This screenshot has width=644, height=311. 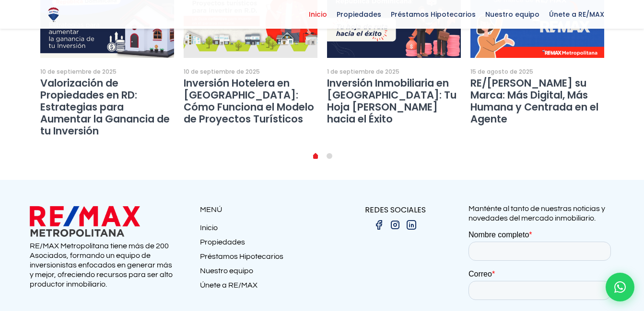 I want to click on img: linkedin.png, so click(x=412, y=225).